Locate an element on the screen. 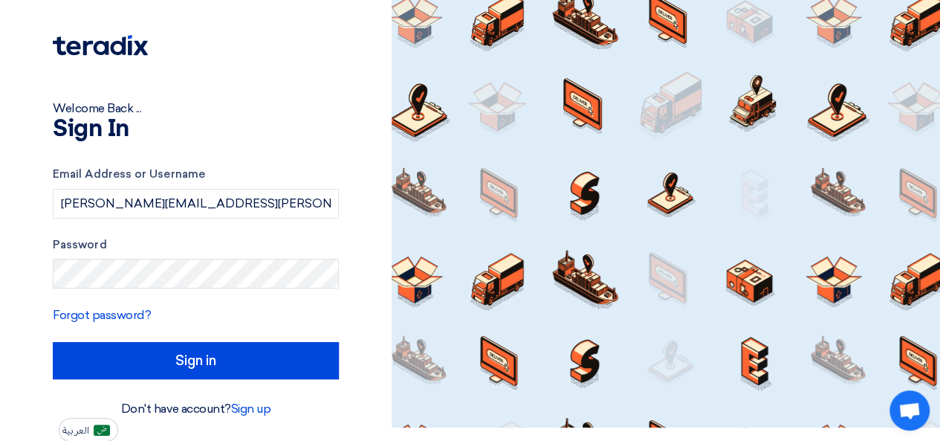  input: Sign in is located at coordinates (195, 360).